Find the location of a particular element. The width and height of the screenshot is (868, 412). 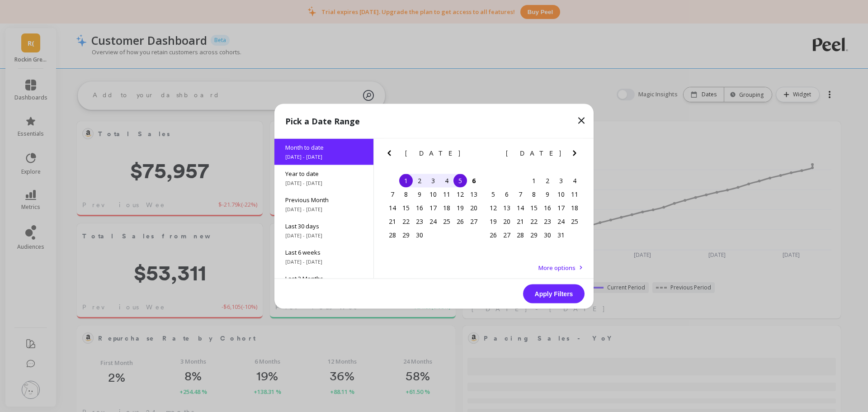

div: Choose Tuesday, October 14th, 2025 is located at coordinates (520, 208).